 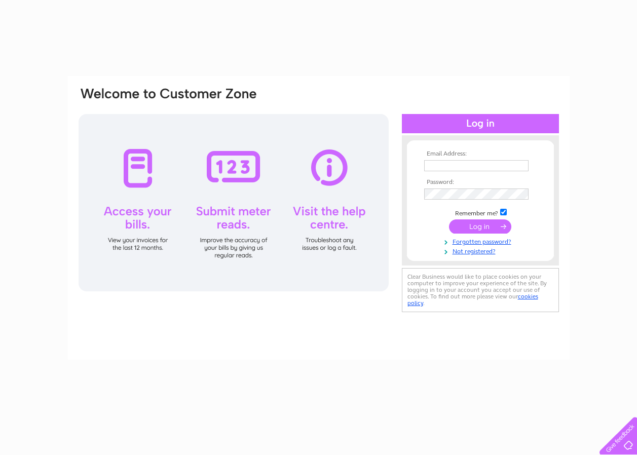 What do you see at coordinates (481, 183) in the screenshot?
I see `th: Password:` at bounding box center [481, 183].